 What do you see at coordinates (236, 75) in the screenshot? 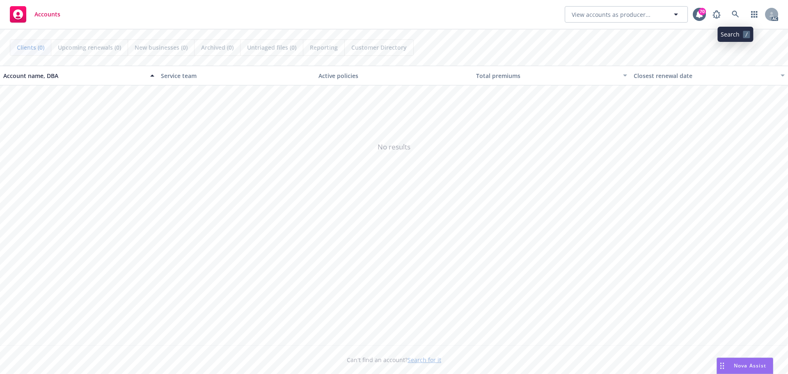
I see `button: Service team` at bounding box center [236, 75].